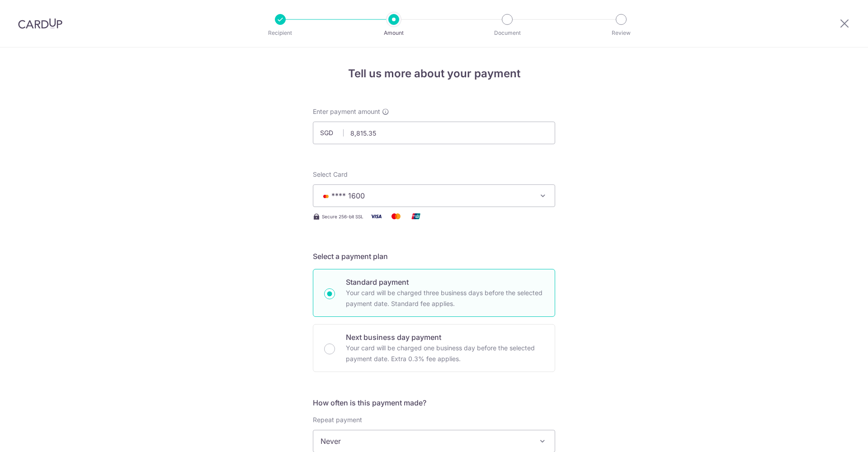 The height and width of the screenshot is (452, 868). I want to click on span: Enter payment amount, so click(347, 111).